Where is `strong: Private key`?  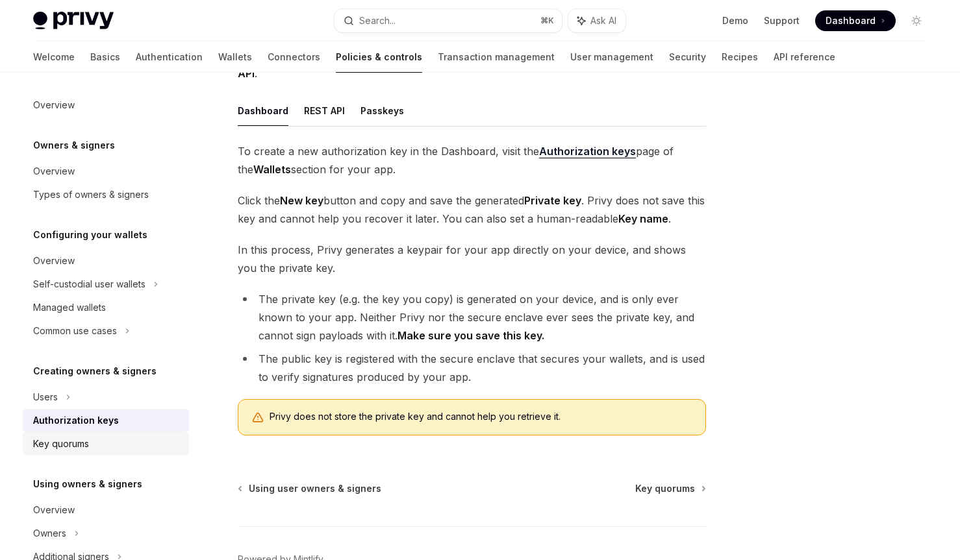
strong: Private key is located at coordinates (553, 201).